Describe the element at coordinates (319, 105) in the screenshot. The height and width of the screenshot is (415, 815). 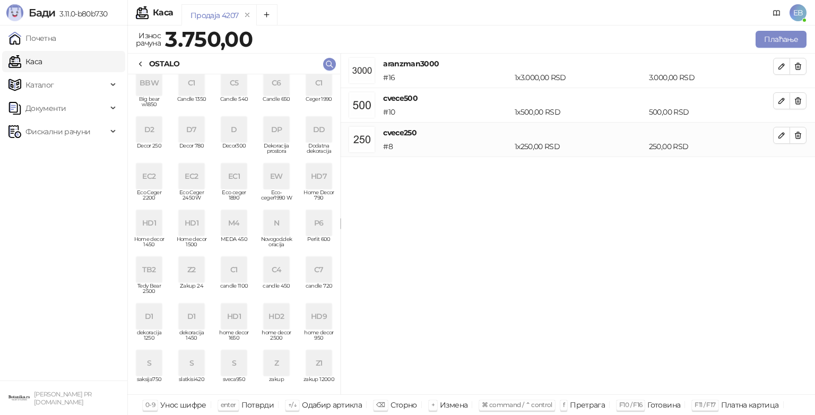
I see `span: Ceger 1990` at that location.